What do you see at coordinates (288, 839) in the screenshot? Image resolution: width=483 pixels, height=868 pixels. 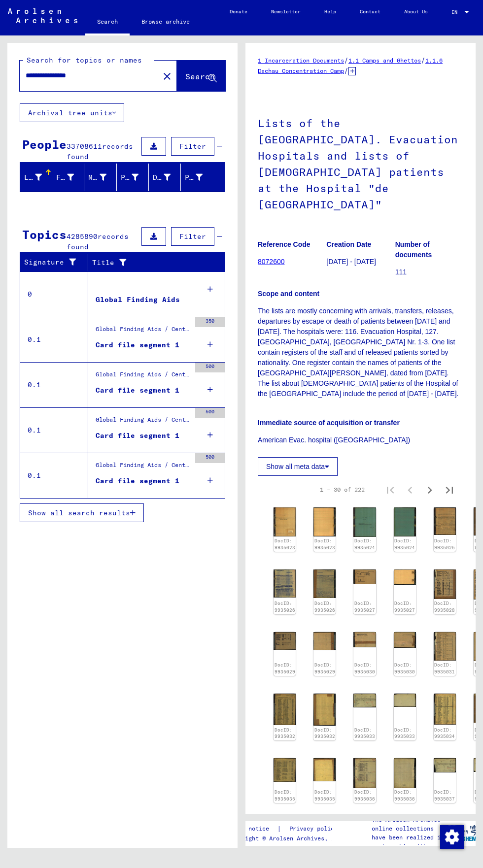 I see `p: Copyright © Arolsen Archives, 2021` at bounding box center [288, 839].